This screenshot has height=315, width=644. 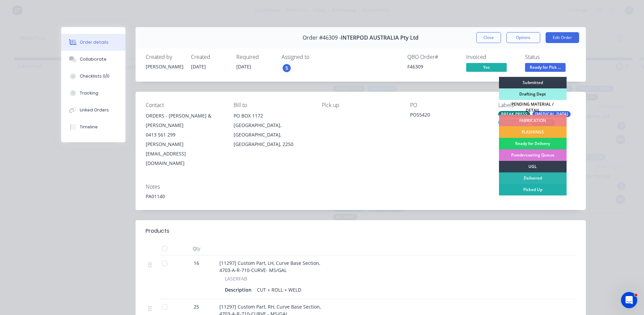 I want to click on div: Picked Up, so click(x=533, y=190).